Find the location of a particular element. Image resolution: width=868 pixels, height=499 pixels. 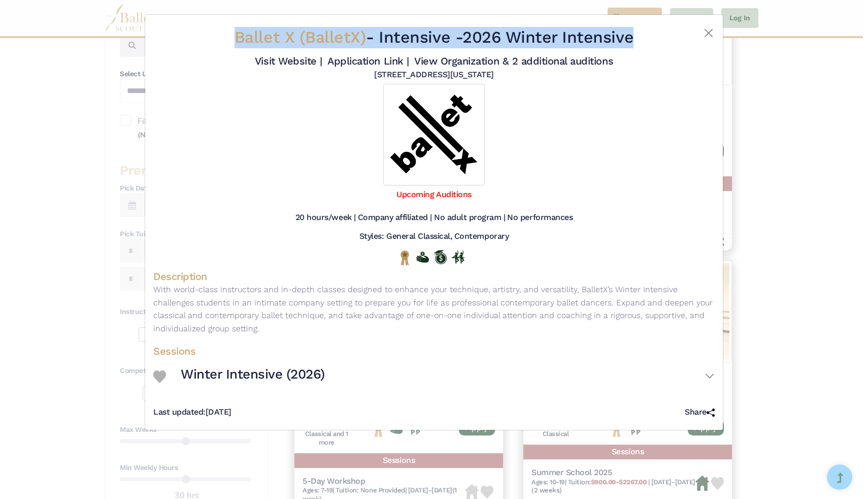

button: Close is located at coordinates (709, 33).